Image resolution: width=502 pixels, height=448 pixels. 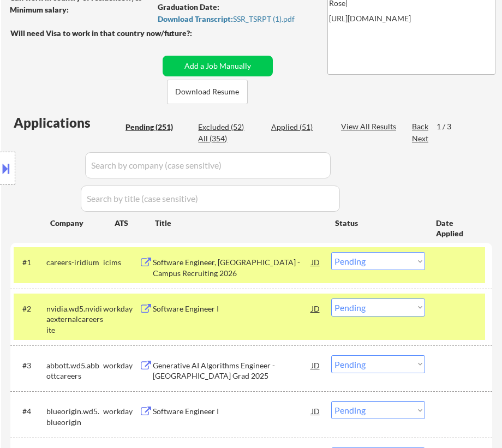 What do you see at coordinates (30, 412) in the screenshot?
I see `div: #4` at bounding box center [30, 412].